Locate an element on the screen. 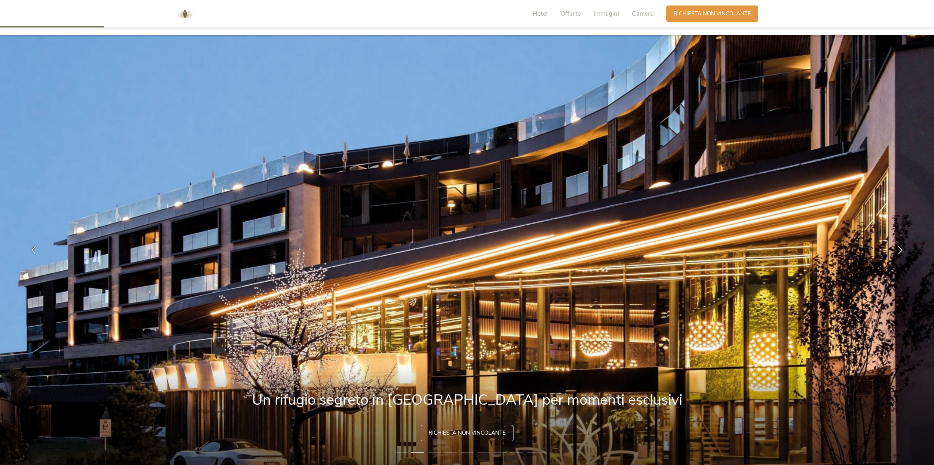 This screenshot has width=934, height=465. img: AMONTI & LUNARIS Wellnessresort is located at coordinates (185, 14).